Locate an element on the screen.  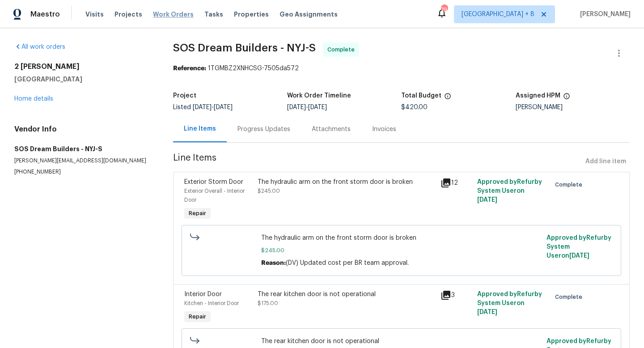
div: 79 is located at coordinates (444, 10).